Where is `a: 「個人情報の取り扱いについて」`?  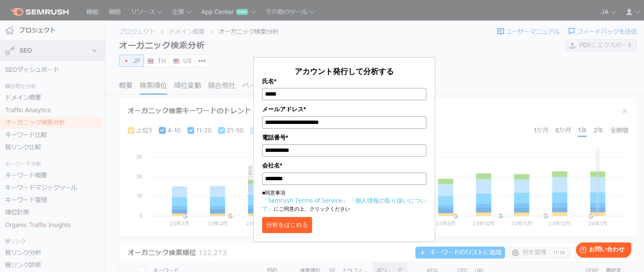 a: 「個人情報の取り扱いについて」 is located at coordinates (345, 204).